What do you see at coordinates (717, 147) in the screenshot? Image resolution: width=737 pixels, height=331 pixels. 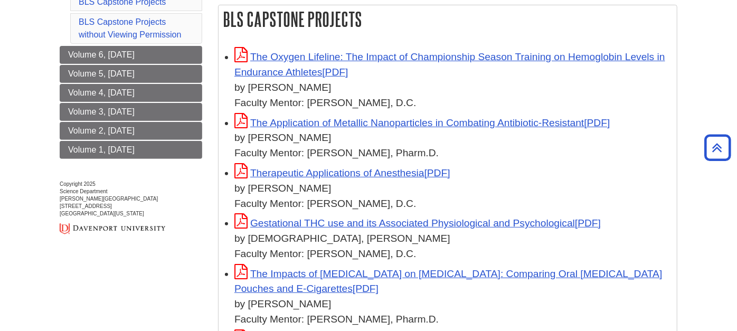 I see `a: Back to Top` at bounding box center [717, 147].